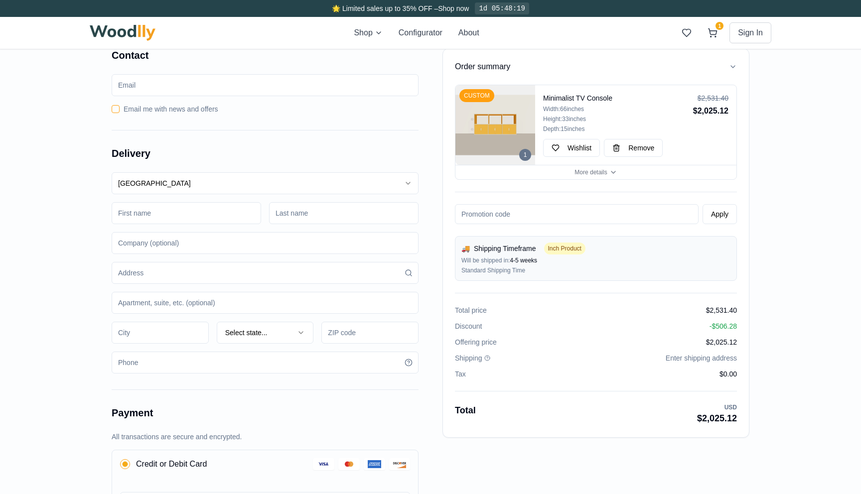  Describe the element at coordinates (750, 33) in the screenshot. I see `button: Sign In` at that location.